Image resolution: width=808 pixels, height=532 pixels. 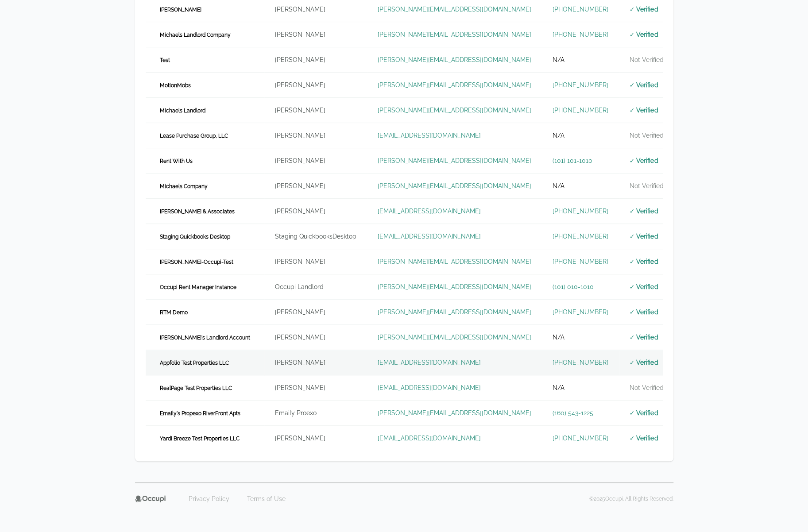 I want to click on span: Staging Quickbooks Desktop, so click(x=195, y=237).